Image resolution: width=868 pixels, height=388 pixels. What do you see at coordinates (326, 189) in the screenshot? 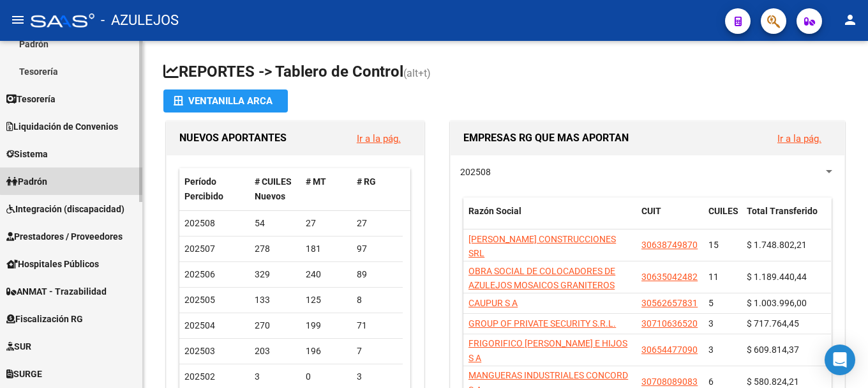
I see `datatable-header-cell: # MT` at bounding box center [326, 189].